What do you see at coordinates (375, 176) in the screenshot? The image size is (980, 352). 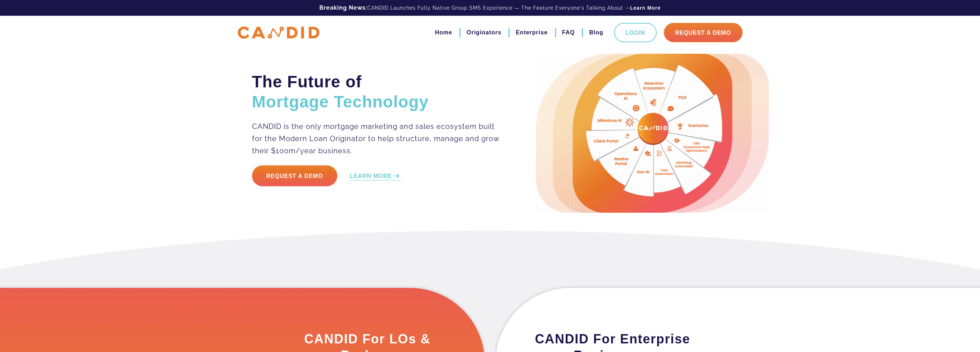 I see `a: LEARN MORE` at bounding box center [375, 176].